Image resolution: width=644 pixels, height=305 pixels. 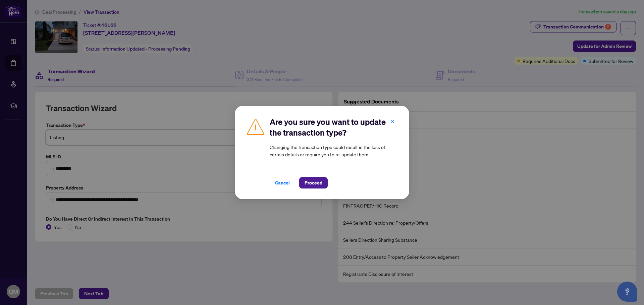 I want to click on button: Proceed, so click(x=313, y=183).